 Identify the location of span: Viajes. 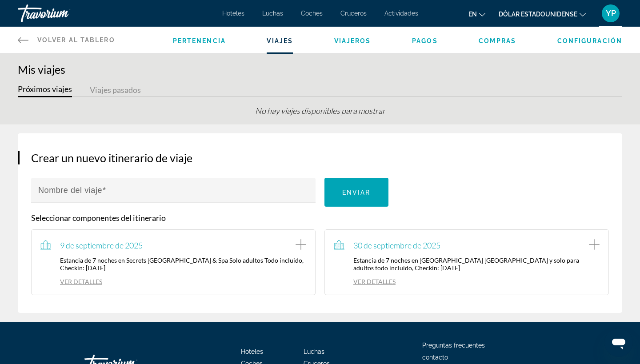
(280, 41).